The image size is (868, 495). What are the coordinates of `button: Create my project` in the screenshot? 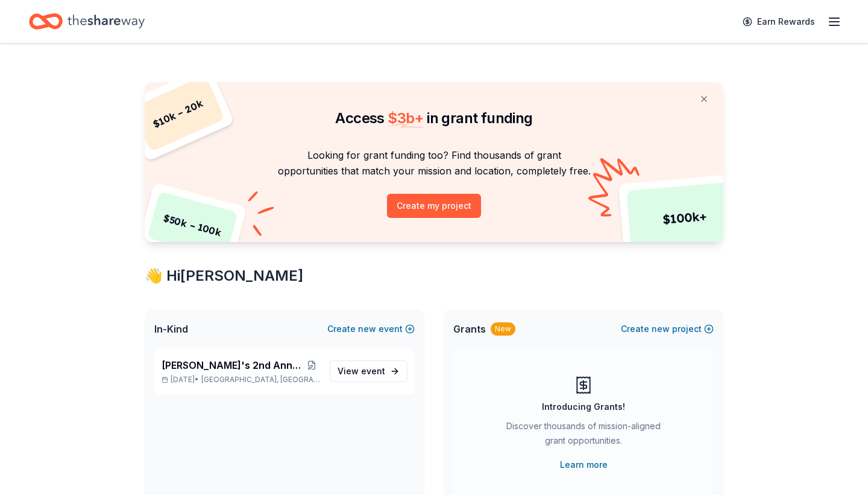 It's located at (434, 206).